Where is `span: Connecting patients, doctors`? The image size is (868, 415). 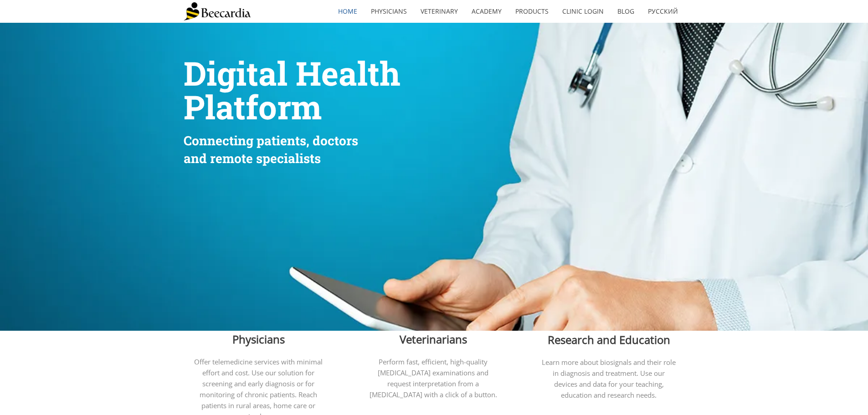 span: Connecting patients, doctors is located at coordinates (270, 140).